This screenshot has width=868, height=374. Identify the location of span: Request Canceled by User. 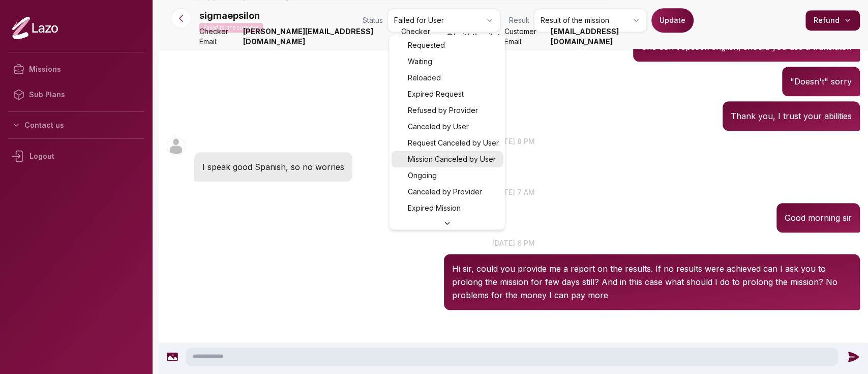
(452, 143).